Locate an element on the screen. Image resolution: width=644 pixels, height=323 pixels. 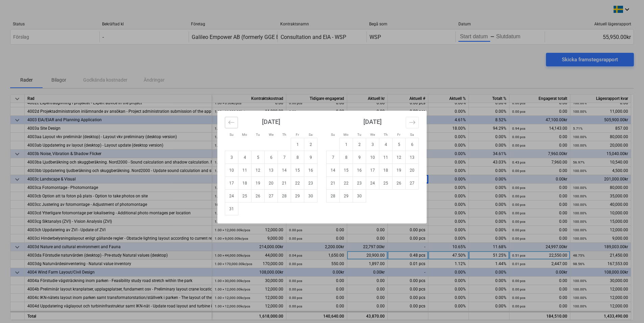
td: Choose Saturday, September 20, 2025 as your check-in date. It's available. is located at coordinates (412, 170).